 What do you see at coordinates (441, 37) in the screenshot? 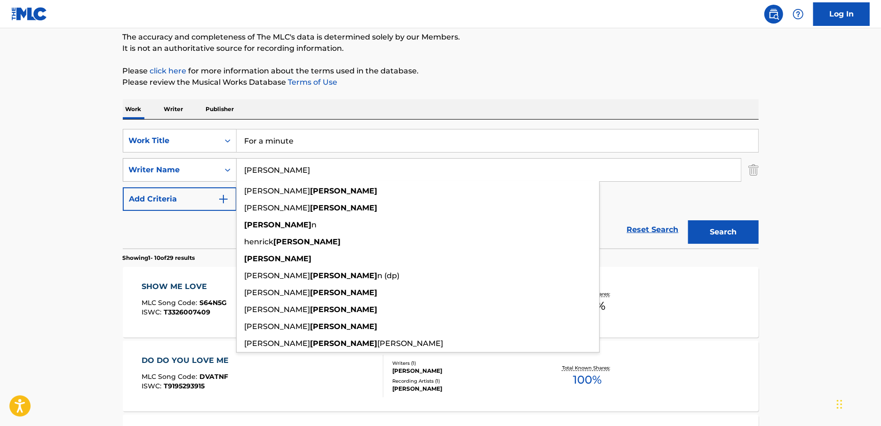
I see `p: The accuracy and completeness of The MLC's data is determined solely by our Members.` at bounding box center [441, 37].